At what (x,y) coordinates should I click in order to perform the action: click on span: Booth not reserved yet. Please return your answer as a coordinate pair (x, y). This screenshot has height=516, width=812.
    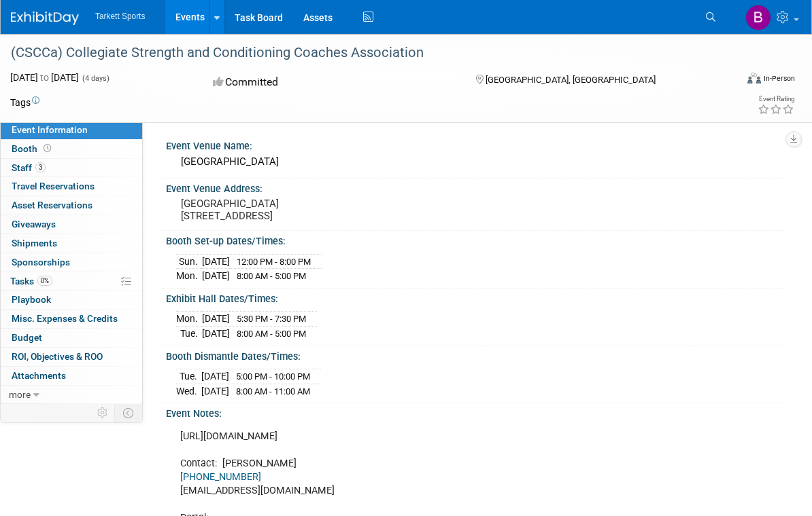
    Looking at the image, I should click on (47, 148).